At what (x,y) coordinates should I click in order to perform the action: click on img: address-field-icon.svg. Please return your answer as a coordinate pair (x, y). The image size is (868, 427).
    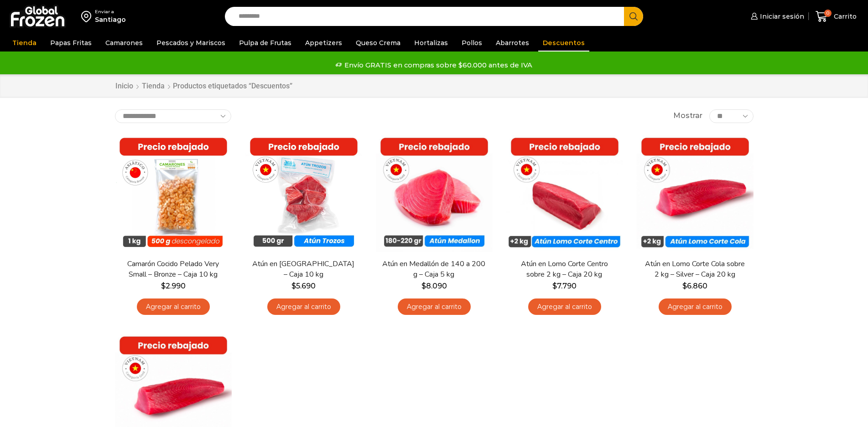
    Looking at the image, I should click on (88, 17).